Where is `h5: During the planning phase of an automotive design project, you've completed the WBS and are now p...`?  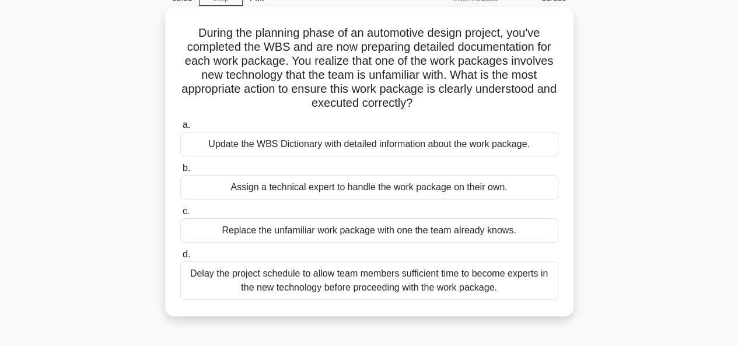
h5: During the planning phase of an automotive design project, you've completed the WBS and are now p... is located at coordinates (369, 68).